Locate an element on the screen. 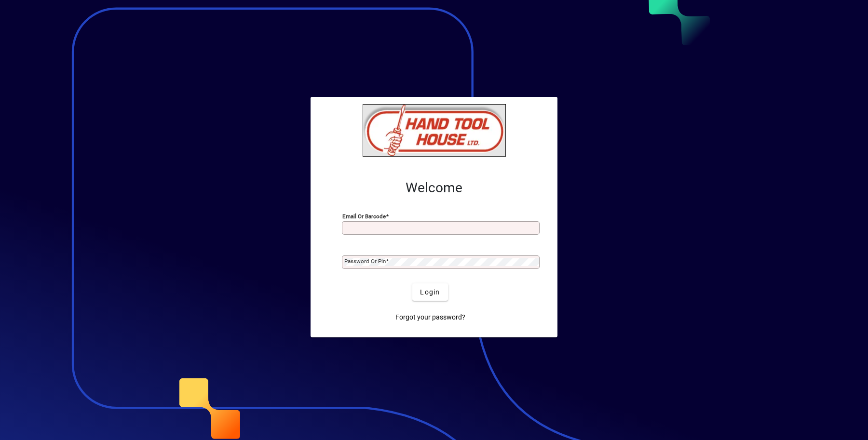  span: Login is located at coordinates (430, 292).